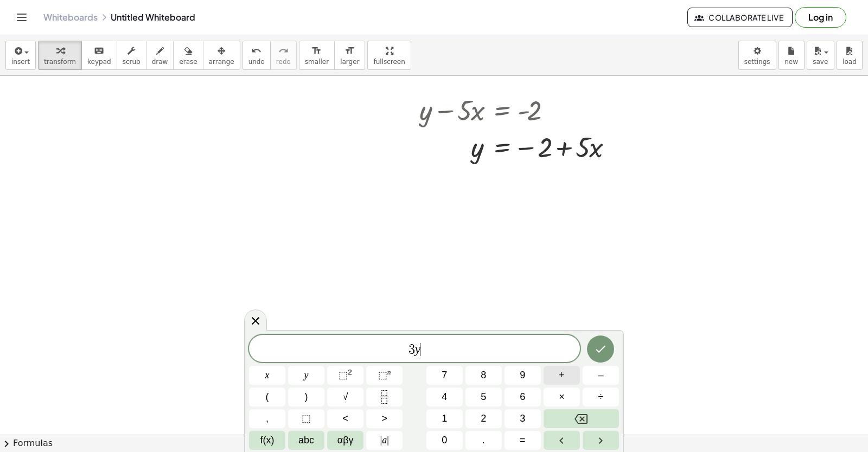 The image size is (868, 452). What do you see at coordinates (60, 55) in the screenshot?
I see `button: transform` at bounding box center [60, 55].